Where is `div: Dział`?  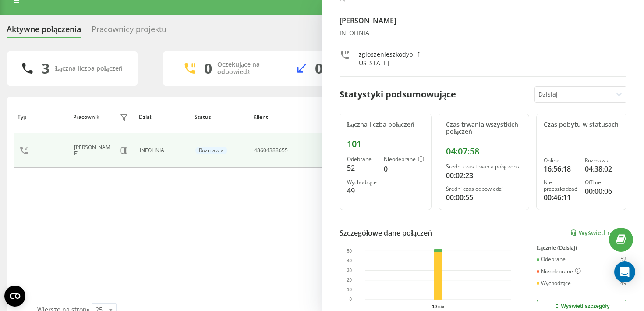 div: Dział is located at coordinates (162, 117).